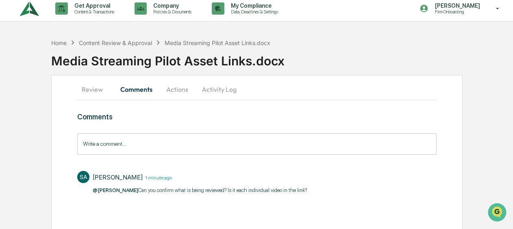 Image resolution: width=513 pixels, height=229 pixels. What do you see at coordinates (83, 177) in the screenshot?
I see `div: SA` at bounding box center [83, 177].